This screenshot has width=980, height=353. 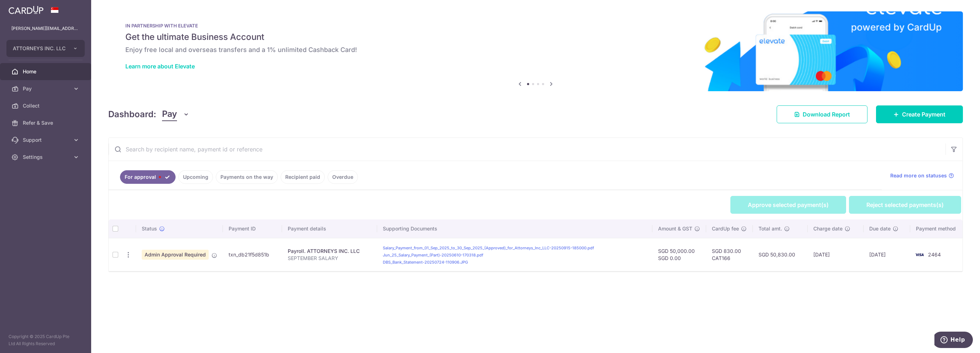 I want to click on td: txn_db21f5d851b, so click(x=252, y=255).